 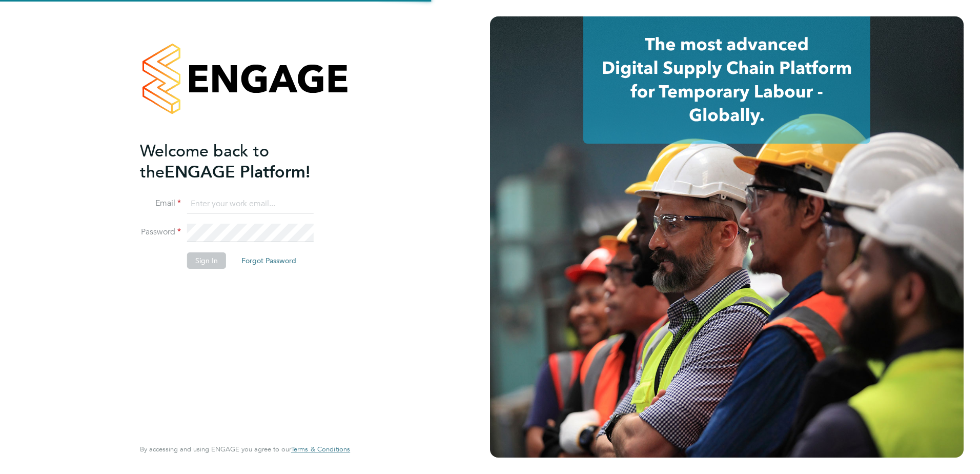 What do you see at coordinates (321, 448) in the screenshot?
I see `span: Terms & Conditions` at bounding box center [321, 448].